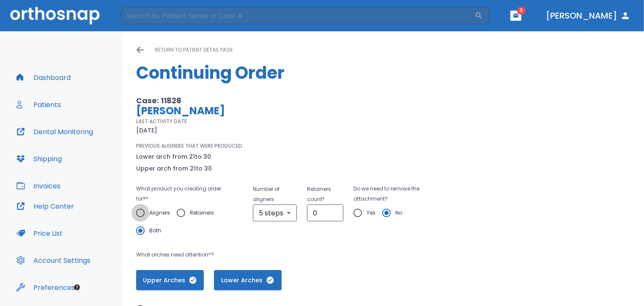 Image resolution: width=644 pixels, height=306 pixels. Describe the element at coordinates (280, 255) in the screenshot. I see `p: What arches need attention*?` at that location.